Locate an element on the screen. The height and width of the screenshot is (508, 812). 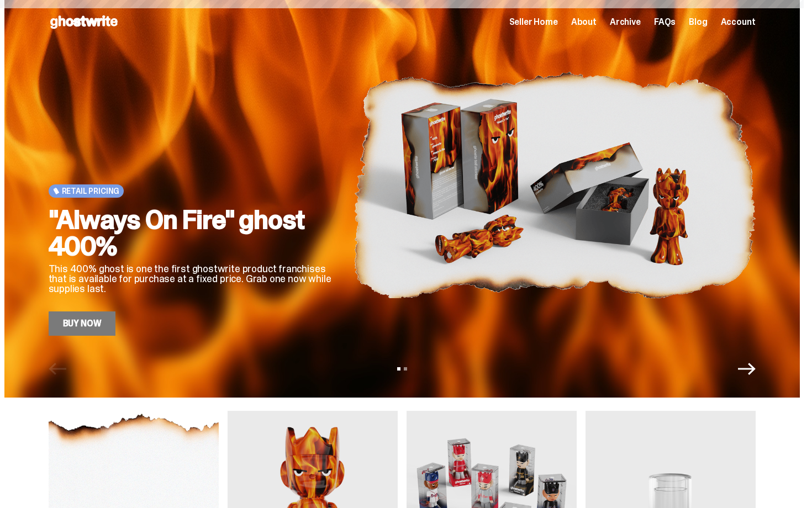
h2: "Always On Fire" ghost 400% is located at coordinates (192, 233).